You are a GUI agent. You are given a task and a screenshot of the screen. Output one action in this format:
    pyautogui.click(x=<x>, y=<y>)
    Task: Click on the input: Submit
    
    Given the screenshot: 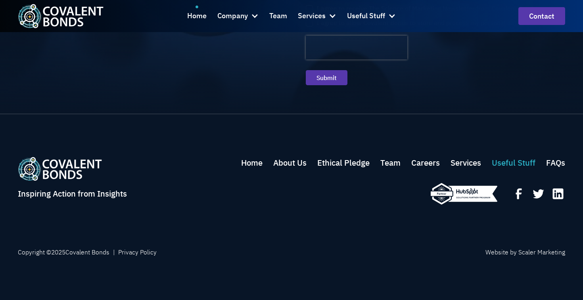 What is the action you would take?
    pyautogui.click(x=326, y=78)
    